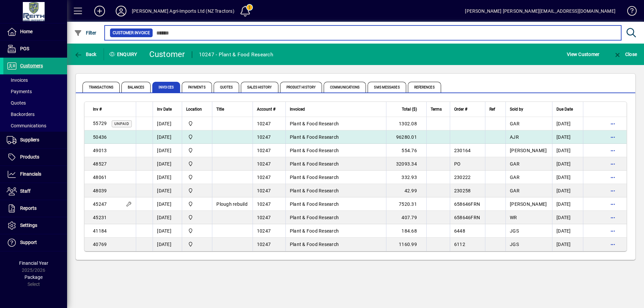  What do you see at coordinates (406, 245) in the screenshot?
I see `td: 1160.99` at bounding box center [406, 245].